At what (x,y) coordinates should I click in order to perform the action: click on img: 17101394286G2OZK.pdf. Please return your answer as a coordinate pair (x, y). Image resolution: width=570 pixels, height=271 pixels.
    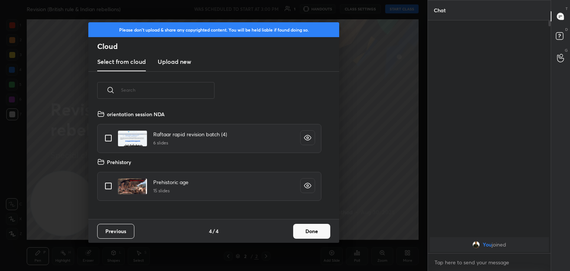
    Looking at the image, I should click on (133, 138).